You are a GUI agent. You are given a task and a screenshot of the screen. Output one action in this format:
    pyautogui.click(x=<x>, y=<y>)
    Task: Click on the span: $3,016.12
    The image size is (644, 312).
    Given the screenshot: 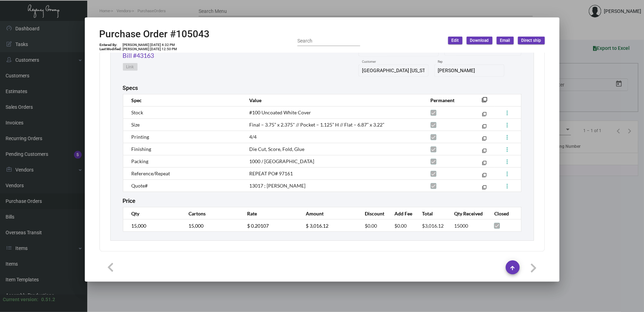 What is the action you would take?
    pyautogui.click(x=433, y=225)
    